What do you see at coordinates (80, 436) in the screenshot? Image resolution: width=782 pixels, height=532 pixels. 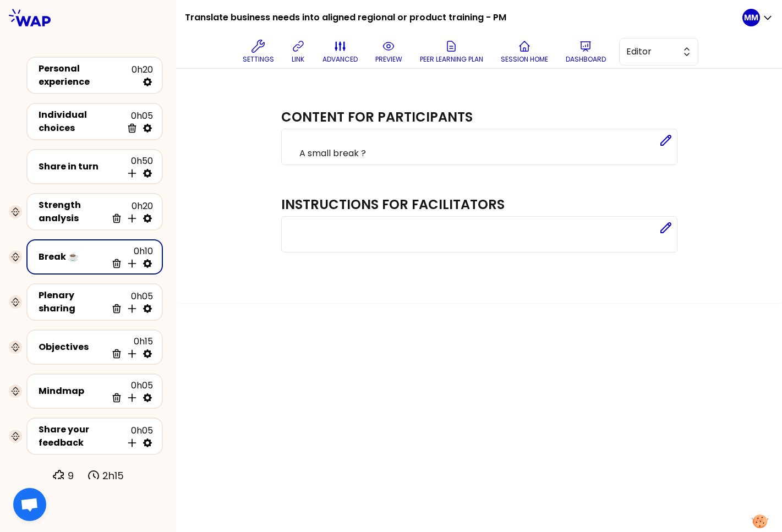 I see `div: Share your feedback` at bounding box center [80, 436].